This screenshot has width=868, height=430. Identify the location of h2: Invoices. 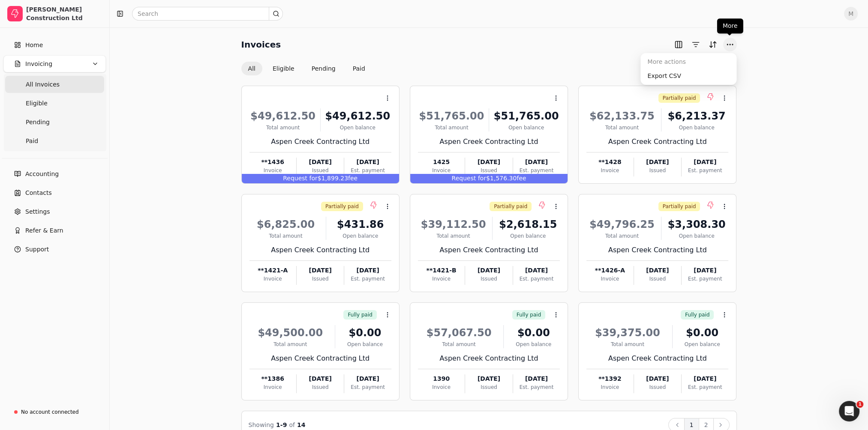
(261, 45).